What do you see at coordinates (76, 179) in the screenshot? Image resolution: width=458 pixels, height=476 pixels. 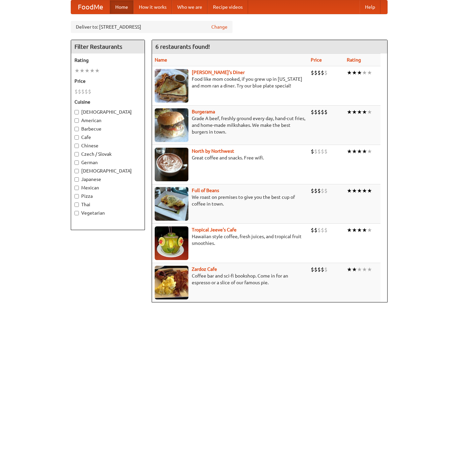 I see `input: Japanese` at bounding box center [76, 179].